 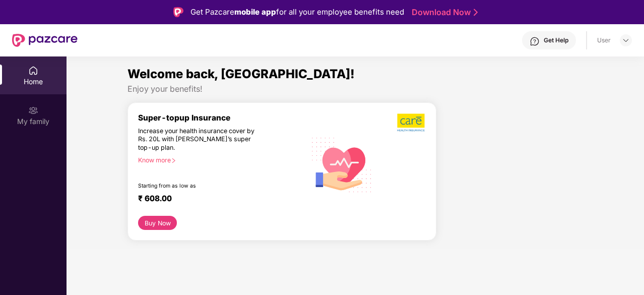 What do you see at coordinates (45, 40) in the screenshot?
I see `img: New Pazcare Logo` at bounding box center [45, 40].